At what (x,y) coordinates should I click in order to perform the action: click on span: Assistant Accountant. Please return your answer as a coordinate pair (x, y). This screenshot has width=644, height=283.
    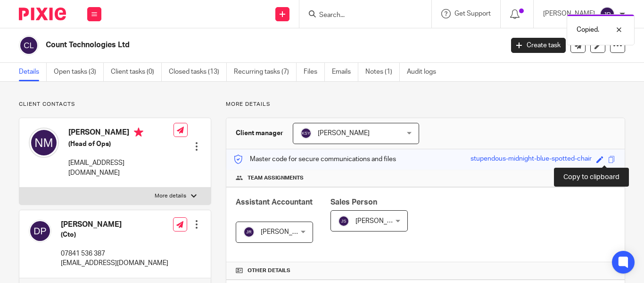
    Looking at the image, I should click on (274, 202).